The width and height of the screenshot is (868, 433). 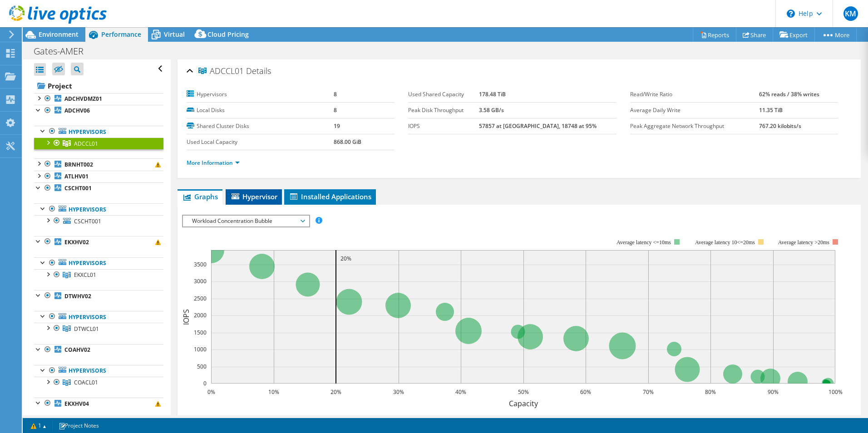 What do you see at coordinates (86, 328) in the screenshot?
I see `span: DTWCL01` at bounding box center [86, 328].